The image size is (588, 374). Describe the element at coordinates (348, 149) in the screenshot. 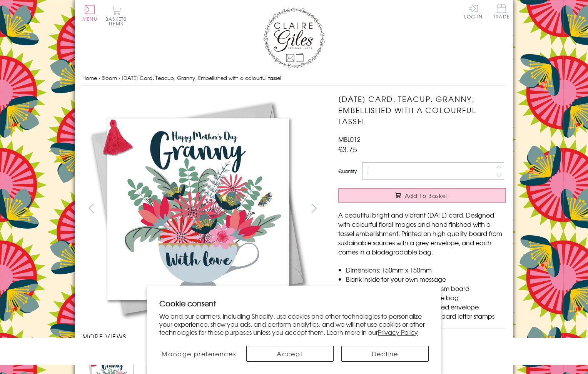

I see `span: £3.75` at that location.